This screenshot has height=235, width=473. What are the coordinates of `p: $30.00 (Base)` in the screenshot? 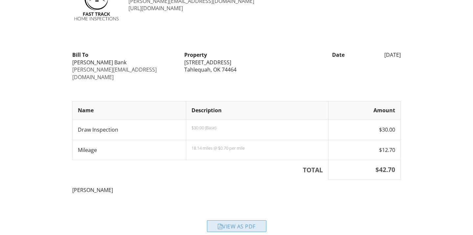 It's located at (257, 128).